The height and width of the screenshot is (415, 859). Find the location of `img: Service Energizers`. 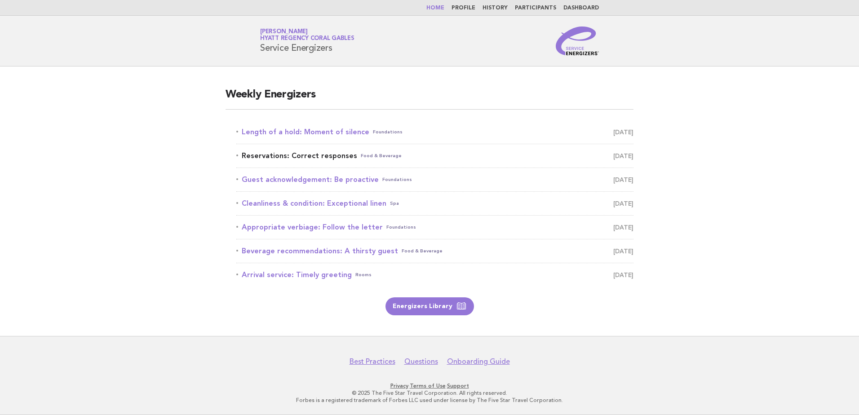

img: Service Energizers is located at coordinates (577, 41).